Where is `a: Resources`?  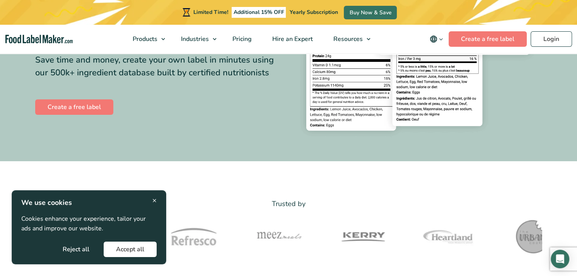
a: Resources is located at coordinates (349, 39).